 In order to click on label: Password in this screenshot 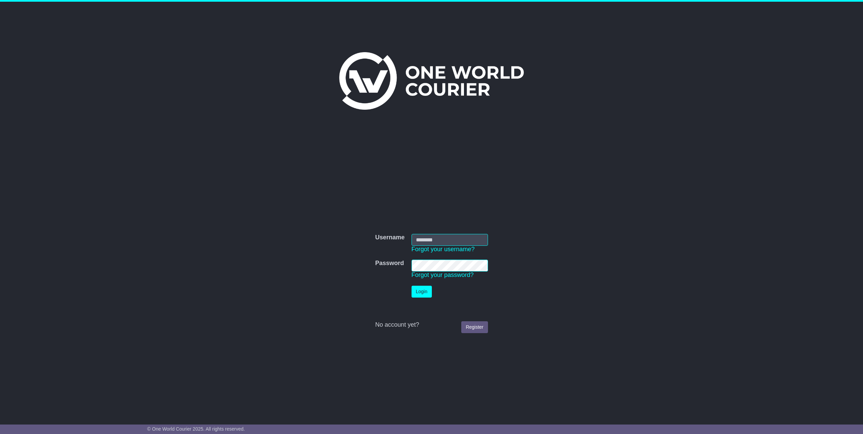, I will do `click(389, 263)`.